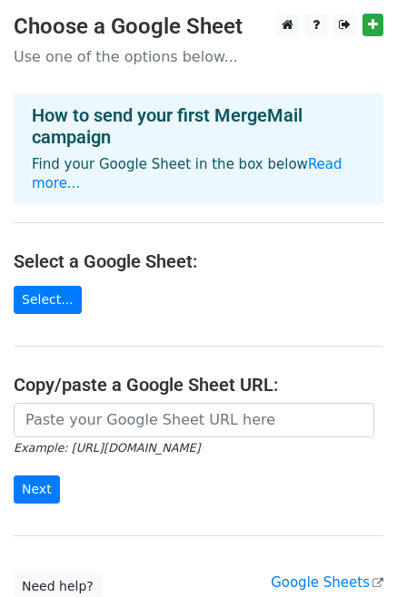 This screenshot has width=397, height=597. What do you see at coordinates (198, 385) in the screenshot?
I see `h4: Copy/paste a Google Sheet URL:` at bounding box center [198, 385].